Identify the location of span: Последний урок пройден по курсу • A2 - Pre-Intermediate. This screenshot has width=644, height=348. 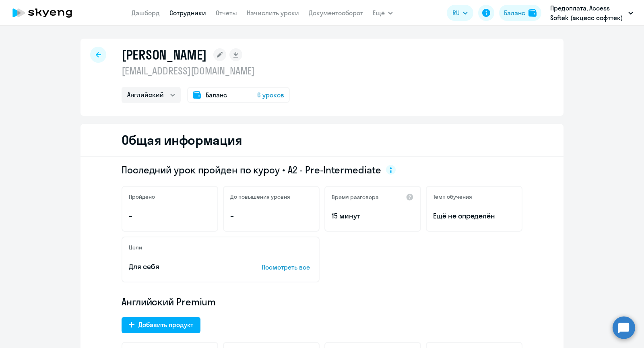
(251, 170).